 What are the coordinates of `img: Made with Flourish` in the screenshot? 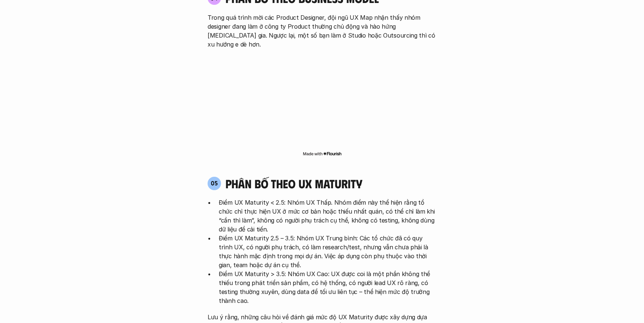 It's located at (322, 154).